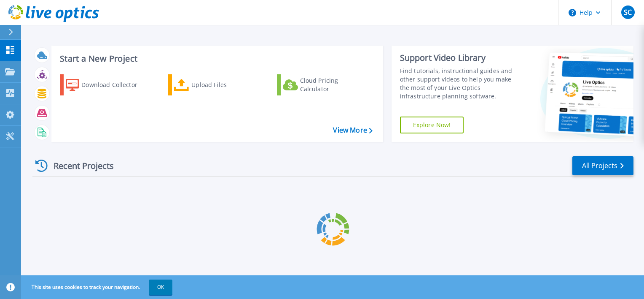 The image size is (644, 299). Describe the element at coordinates (160, 287) in the screenshot. I see `button: OK` at that location.